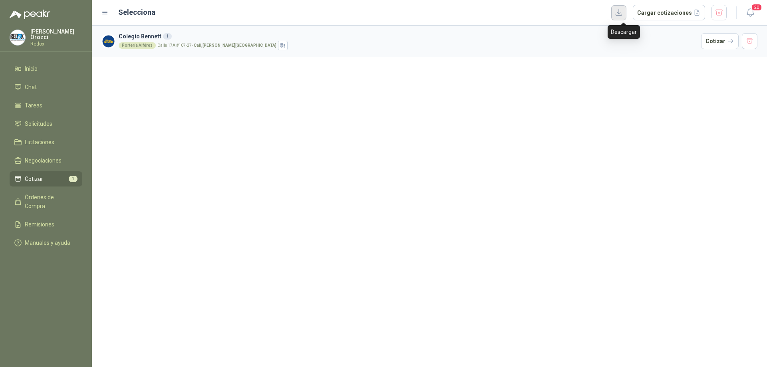 This screenshot has width=767, height=367. Describe the element at coordinates (137, 46) in the screenshot. I see `div: Portería Alférez` at that location.